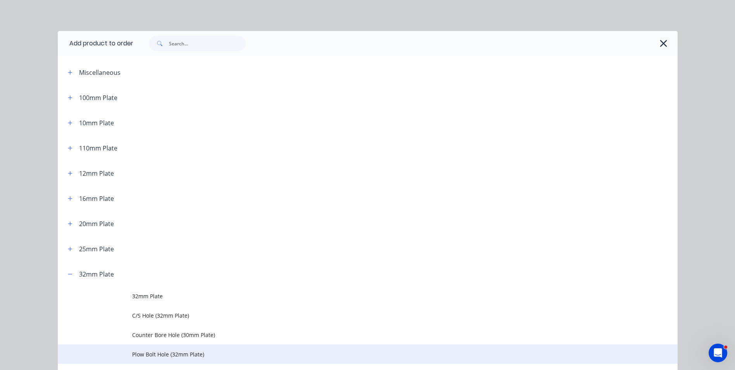 The height and width of the screenshot is (370, 735). What do you see at coordinates (350, 354) in the screenshot?
I see `span: Plow Bolt Hole (32mm Plate)` at bounding box center [350, 354].